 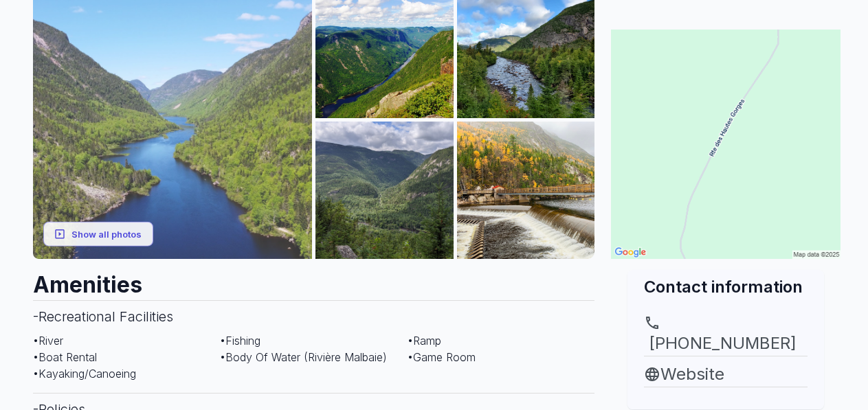 What do you see at coordinates (84, 373) in the screenshot?
I see `span: • Kayaking/Canoeing` at bounding box center [84, 373].